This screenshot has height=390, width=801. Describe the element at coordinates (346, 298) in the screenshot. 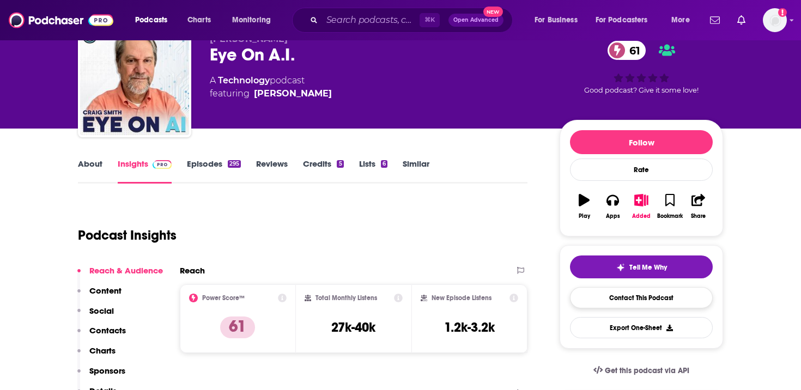

I see `h2: Total Monthly Listens` at that location.